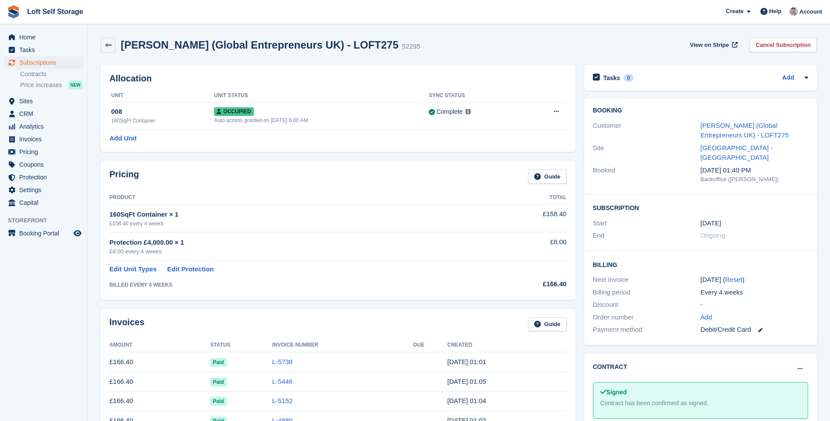 Image resolution: width=830 pixels, height=421 pixels. I want to click on a: Price increases NEW, so click(51, 85).